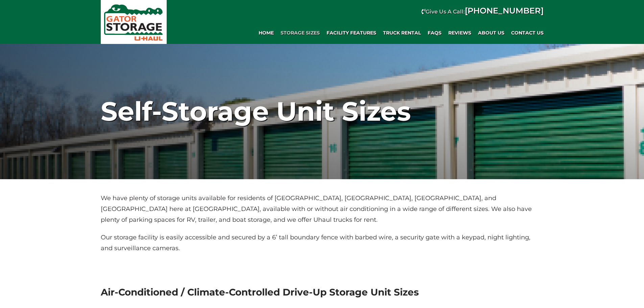  What do you see at coordinates (300, 32) in the screenshot?
I see `a: Storage Sizes` at bounding box center [300, 32].